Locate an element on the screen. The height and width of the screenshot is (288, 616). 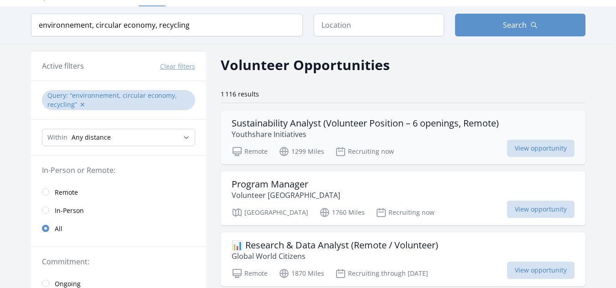
p: 1870 Miles is located at coordinates (301, 274).